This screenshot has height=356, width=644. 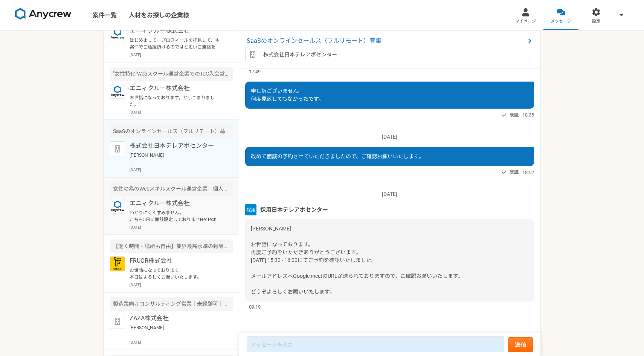 What do you see at coordinates (171, 304) in the screenshot?
I see `div: 製造業向けコンサルティング営業｜未経験可｜法人営業としてキャリアアップしたい方` at bounding box center [171, 304].